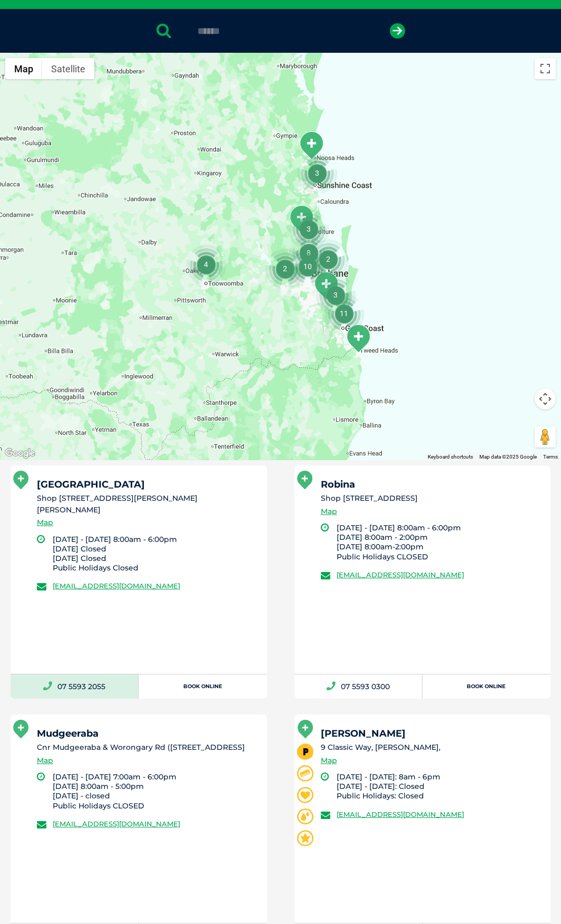  Describe the element at coordinates (546, 53) in the screenshot. I see `button: Search` at that location.